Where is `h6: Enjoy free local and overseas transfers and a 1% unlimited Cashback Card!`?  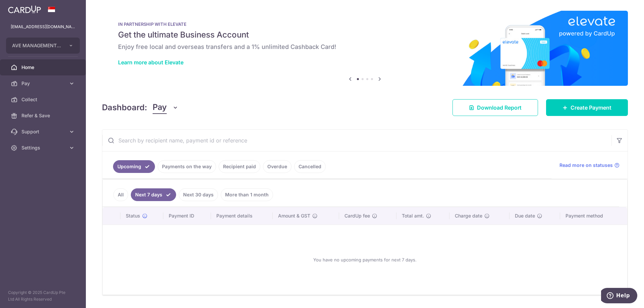
h6: Enjoy free local and overseas transfers and a 1% unlimited Cashback Card! is located at coordinates (365, 47).